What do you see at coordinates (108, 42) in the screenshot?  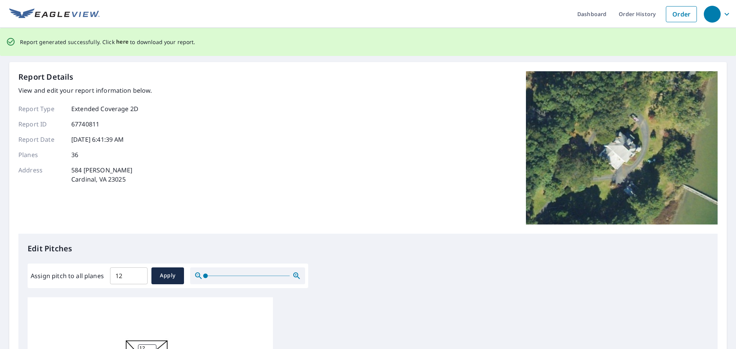 I see `p: Report generated successfully. Click to download your report.` at bounding box center [108, 42].